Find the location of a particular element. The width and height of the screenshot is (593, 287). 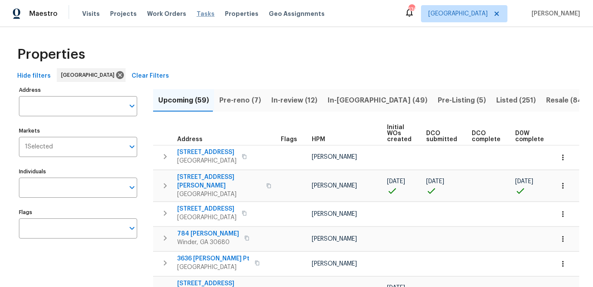

span: DCO submitted is located at coordinates (441, 137).